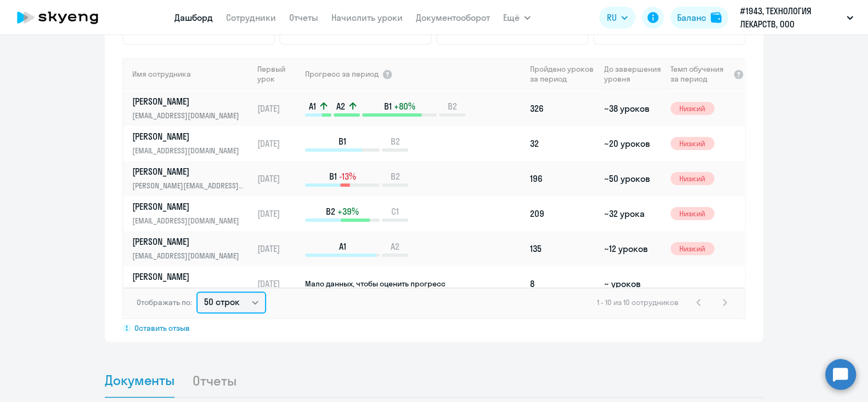 This screenshot has width=868, height=402. I want to click on td: ~ уроков, so click(632, 283).